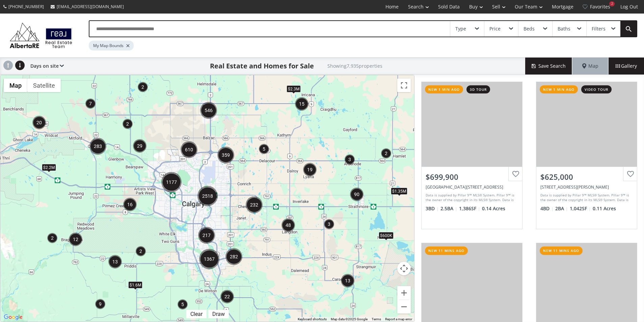 Image resolution: width=644 pixels, height=322 pixels. I want to click on div: 282, so click(234, 257).